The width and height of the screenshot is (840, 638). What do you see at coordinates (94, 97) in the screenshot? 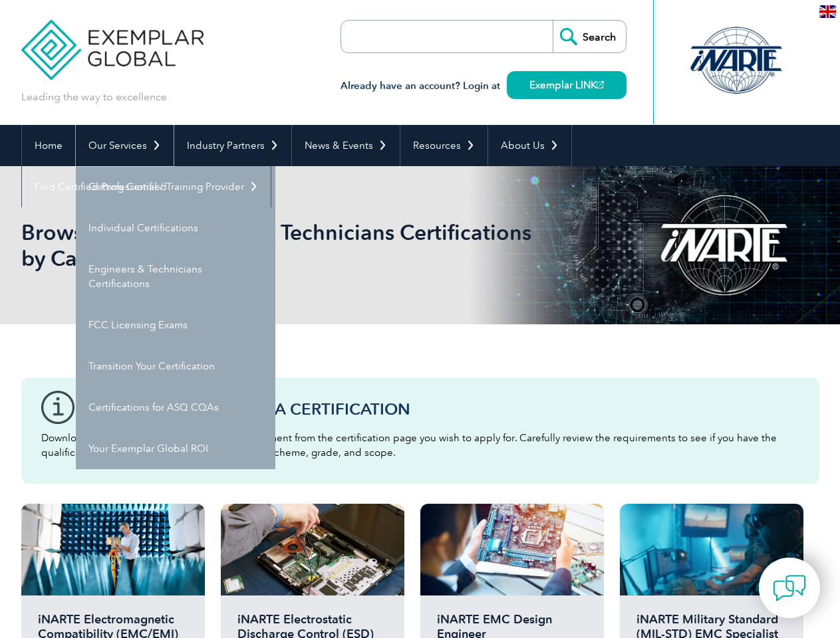
I see `p: Leading the way to excellence` at bounding box center [94, 97].